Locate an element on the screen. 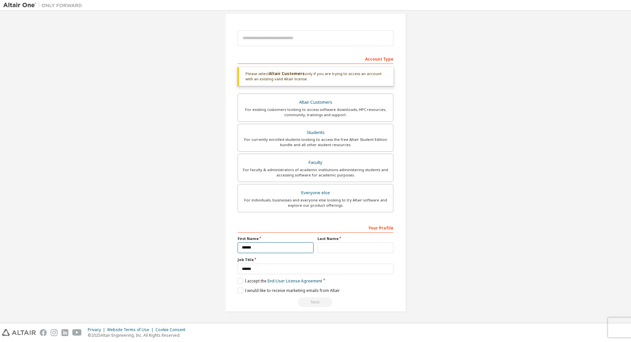 This screenshot has height=342, width=631. img: altair_logo.svg is located at coordinates (19, 332).